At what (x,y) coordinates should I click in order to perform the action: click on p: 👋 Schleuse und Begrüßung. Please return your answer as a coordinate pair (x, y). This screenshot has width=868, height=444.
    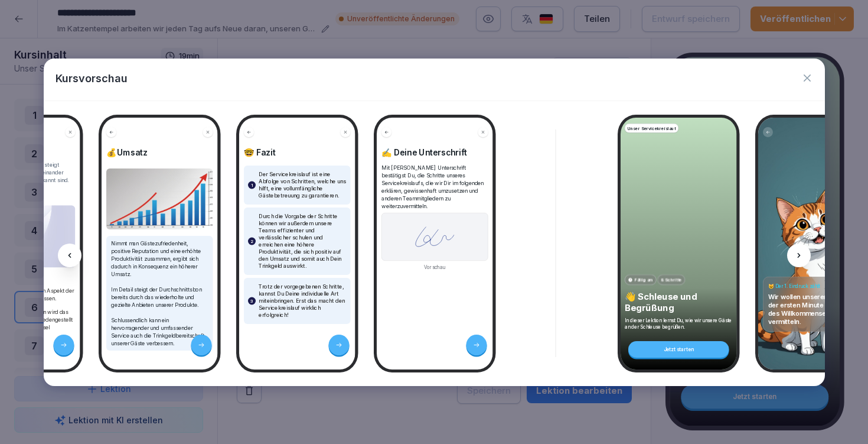
    Looking at the image, I should click on (679, 302).